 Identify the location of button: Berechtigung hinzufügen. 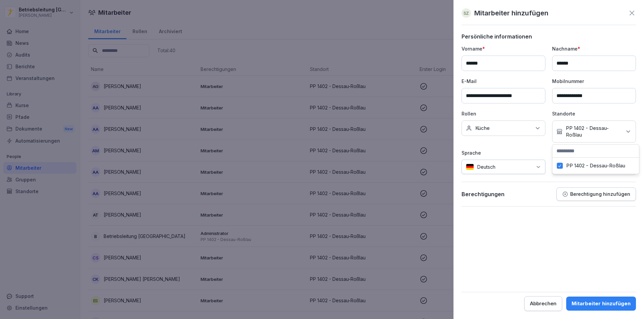
(596, 194).